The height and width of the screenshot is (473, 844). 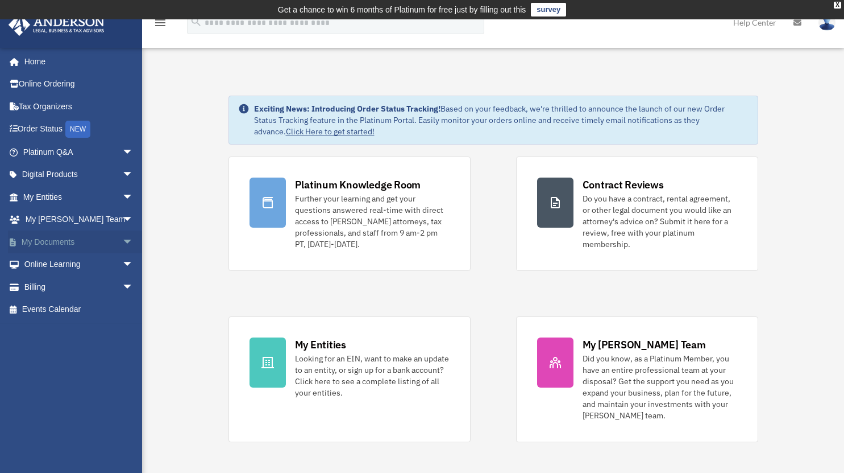 I want to click on a: My Entitiesarrow_drop_down, so click(x=79, y=197).